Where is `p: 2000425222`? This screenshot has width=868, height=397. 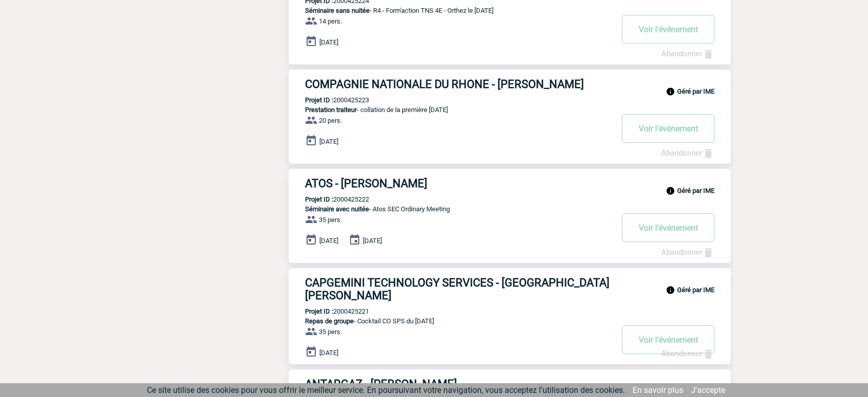
p: 2000425222 is located at coordinates (328, 199).